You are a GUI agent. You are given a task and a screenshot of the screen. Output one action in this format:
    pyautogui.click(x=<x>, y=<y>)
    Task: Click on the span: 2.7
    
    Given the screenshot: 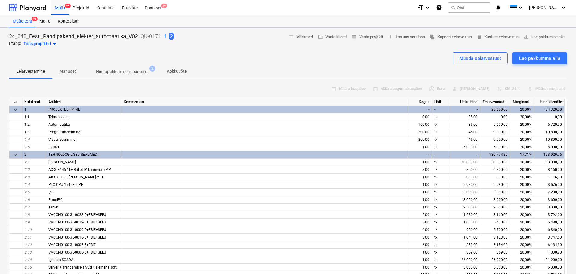 What is the action you would take?
    pyautogui.click(x=27, y=207)
    